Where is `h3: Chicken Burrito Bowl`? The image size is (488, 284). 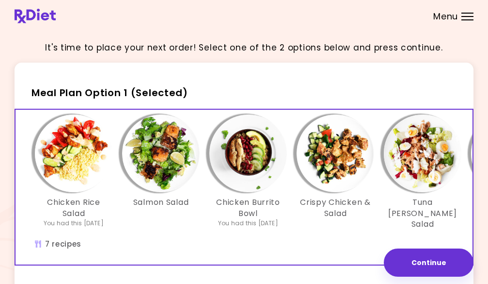
h3: Chicken Burrito Bowl is located at coordinates (248, 207).